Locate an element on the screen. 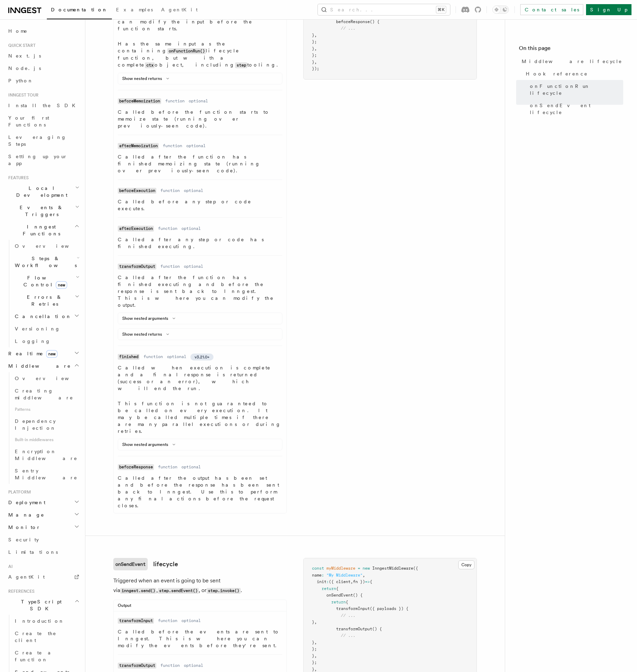 This screenshot has width=637, height=672. p: Called before any step or code executes. is located at coordinates (200, 205).